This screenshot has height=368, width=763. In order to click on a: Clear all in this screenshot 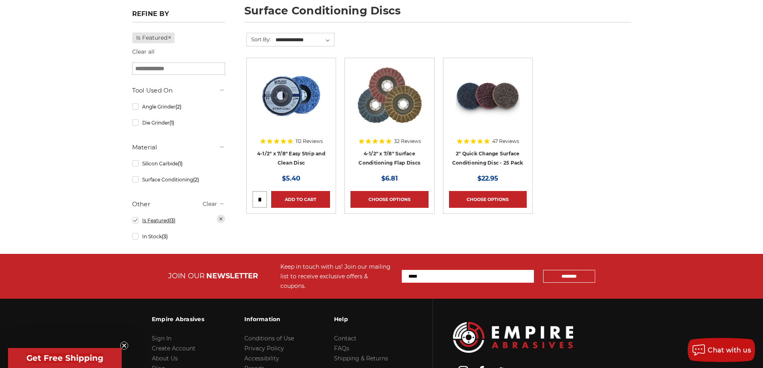, I will do `click(143, 52)`.